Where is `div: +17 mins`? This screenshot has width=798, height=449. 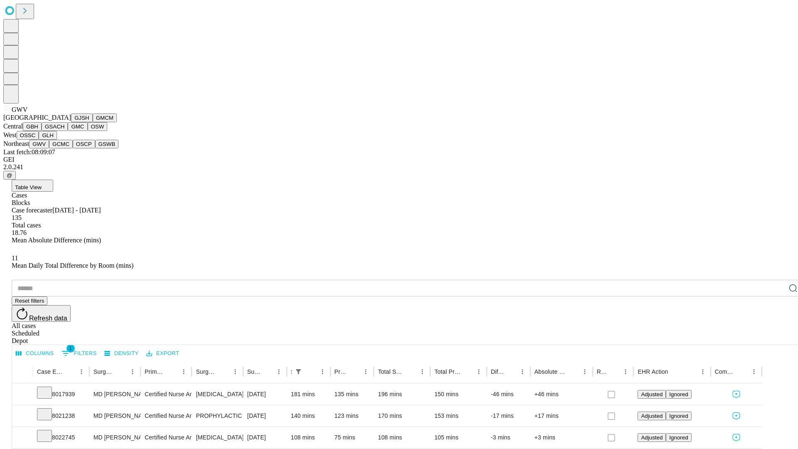 div: +17 mins is located at coordinates (562, 416).